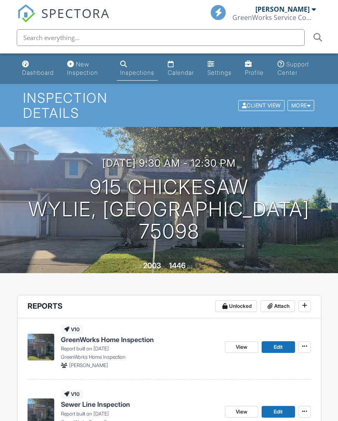 This screenshot has width=338, height=421. Describe the element at coordinates (137, 266) in the screenshot. I see `span: Built` at that location.